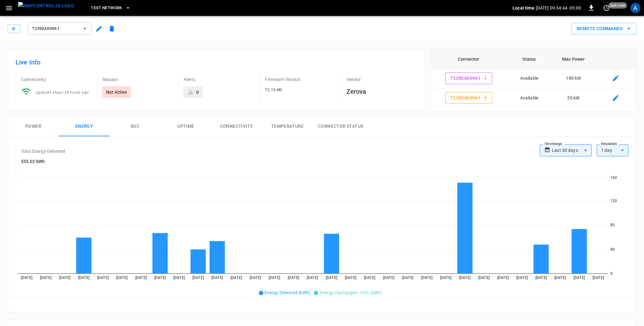  I want to click on h6: Live Info, so click(216, 62).